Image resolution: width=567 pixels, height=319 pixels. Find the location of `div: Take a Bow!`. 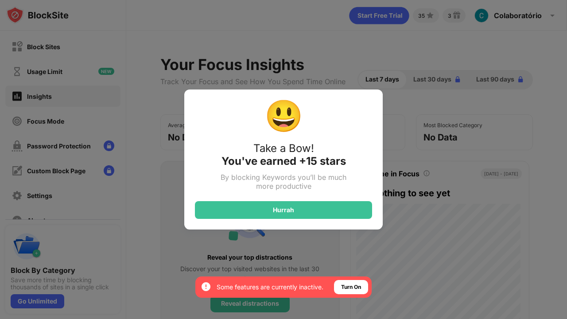

div: Take a Bow! is located at coordinates (283, 148).